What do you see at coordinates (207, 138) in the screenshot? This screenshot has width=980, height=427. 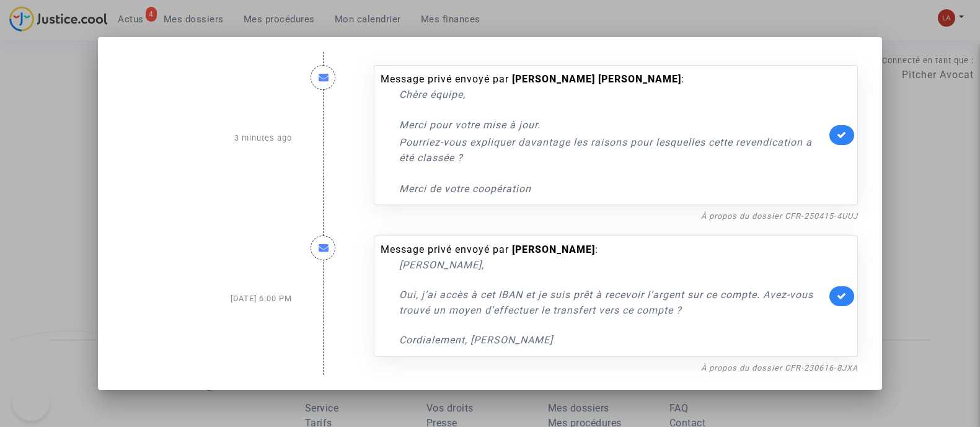 I see `div: 3 minutes ago` at bounding box center [207, 138].